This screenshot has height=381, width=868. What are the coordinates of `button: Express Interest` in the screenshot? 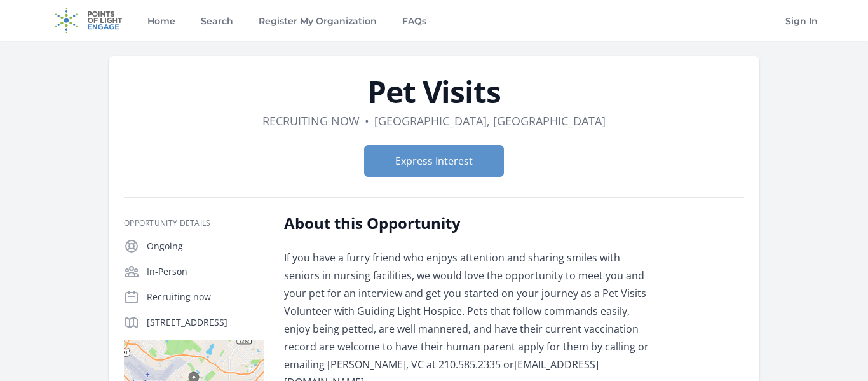 It's located at (434, 161).